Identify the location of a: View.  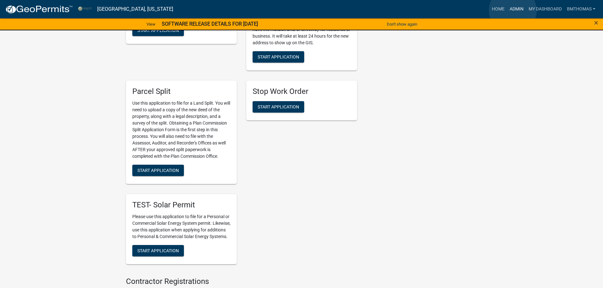
(151, 24).